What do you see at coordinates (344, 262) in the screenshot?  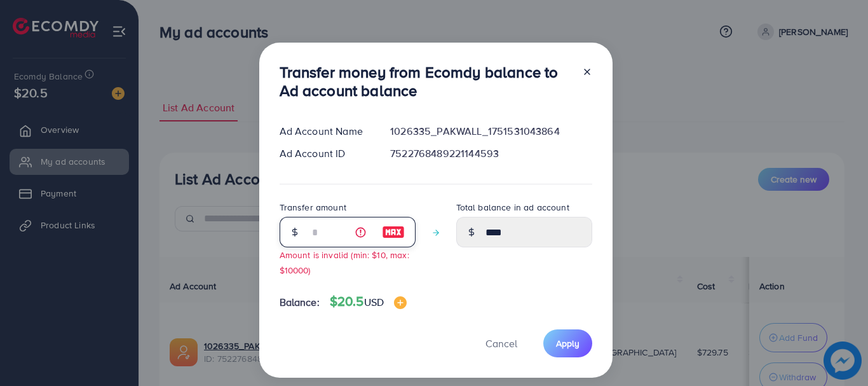 I see `small: Amount is invalid (min: $10, max: $10000)` at bounding box center [344, 262].